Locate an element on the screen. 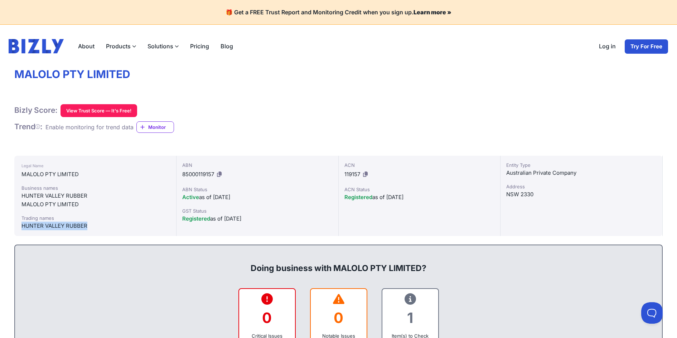 The height and width of the screenshot is (338, 677). h1: Bizly Score: is located at coordinates (36, 110).